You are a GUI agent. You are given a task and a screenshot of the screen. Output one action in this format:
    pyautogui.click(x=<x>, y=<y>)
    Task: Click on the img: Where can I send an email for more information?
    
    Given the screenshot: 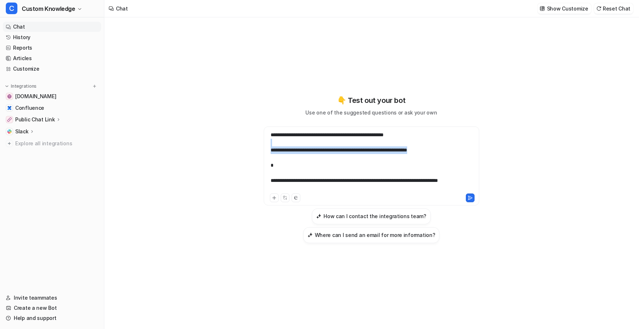 What is the action you would take?
    pyautogui.click(x=310, y=235)
    